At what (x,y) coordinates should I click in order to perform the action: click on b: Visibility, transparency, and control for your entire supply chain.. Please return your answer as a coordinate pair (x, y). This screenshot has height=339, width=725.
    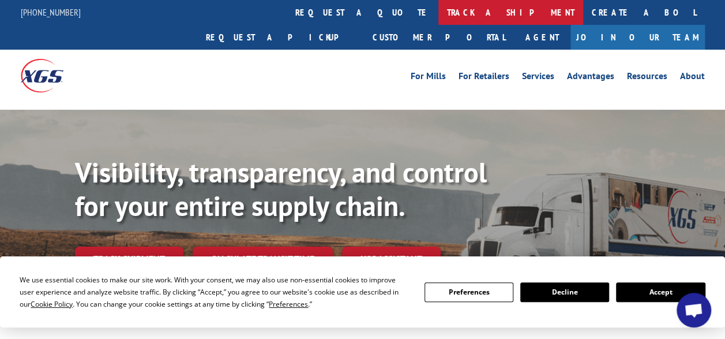
    Looking at the image, I should click on (281, 189).